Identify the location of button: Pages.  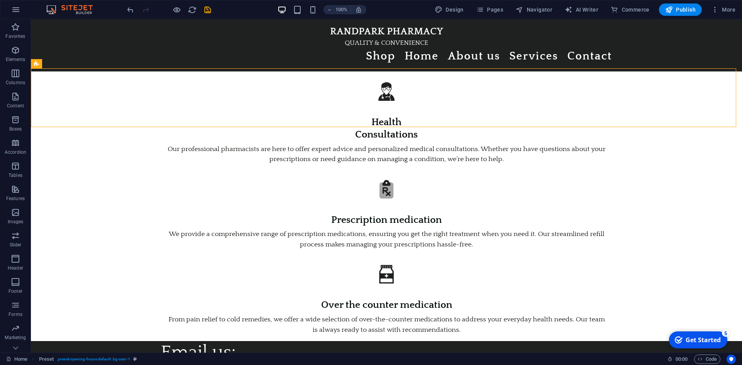
(490, 10).